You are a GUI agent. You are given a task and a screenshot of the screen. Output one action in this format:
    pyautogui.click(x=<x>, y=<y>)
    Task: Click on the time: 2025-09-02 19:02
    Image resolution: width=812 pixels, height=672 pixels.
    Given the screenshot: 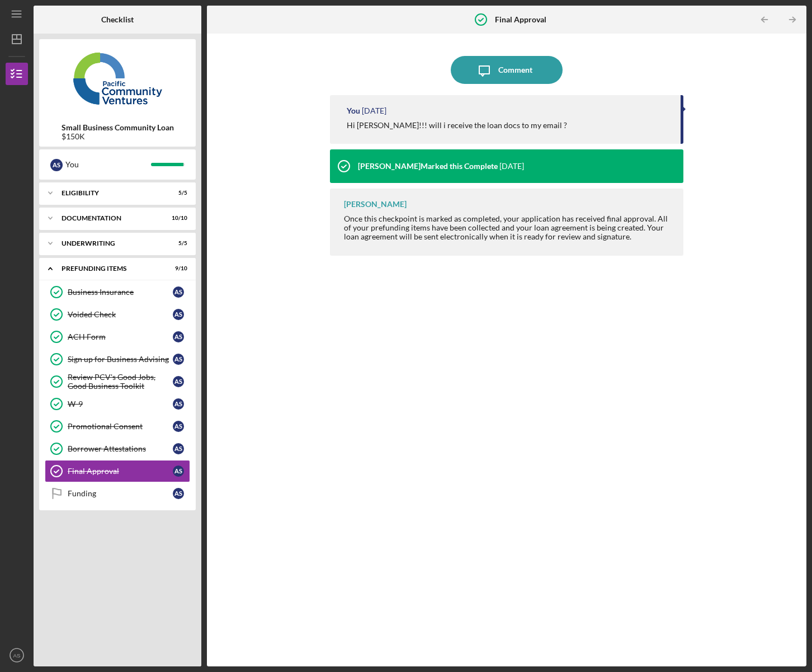 What is the action you would take?
    pyautogui.click(x=374, y=111)
    